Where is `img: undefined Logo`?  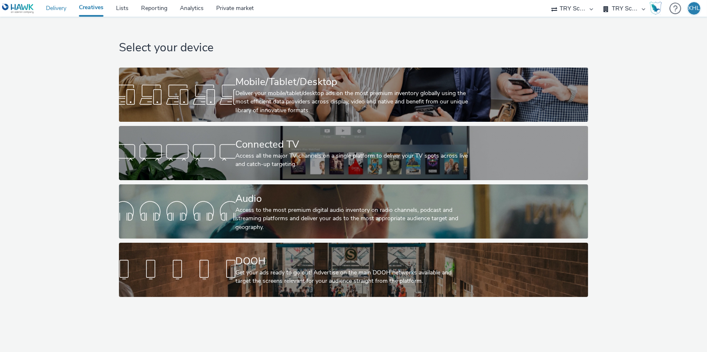
img: undefined Logo is located at coordinates (18, 8).